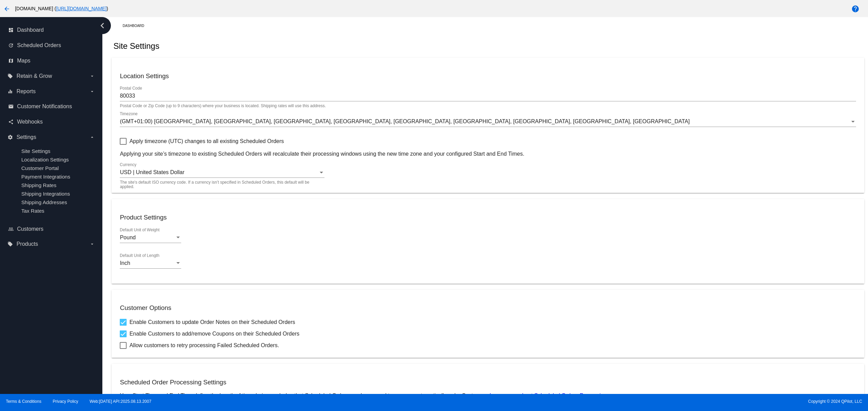 This screenshot has height=411, width=868. What do you see at coordinates (128, 237) in the screenshot?
I see `span: Pound` at bounding box center [128, 237].